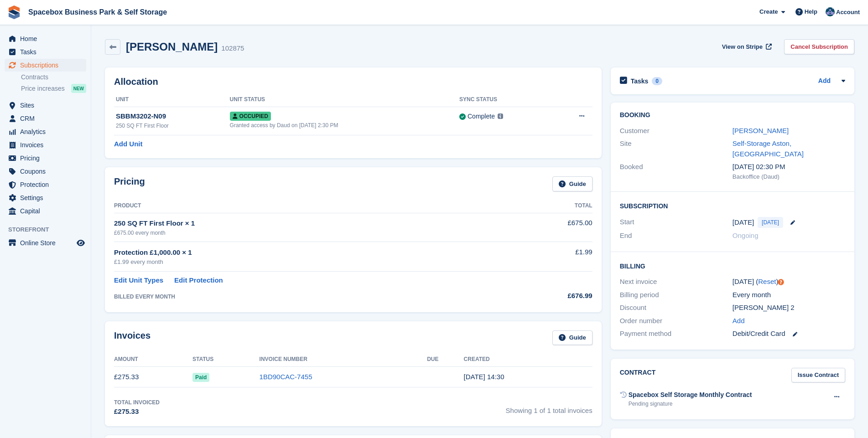  Describe the element at coordinates (309, 224) in the screenshot. I see `div: 250 SQ FT First Floor × 1` at that location.